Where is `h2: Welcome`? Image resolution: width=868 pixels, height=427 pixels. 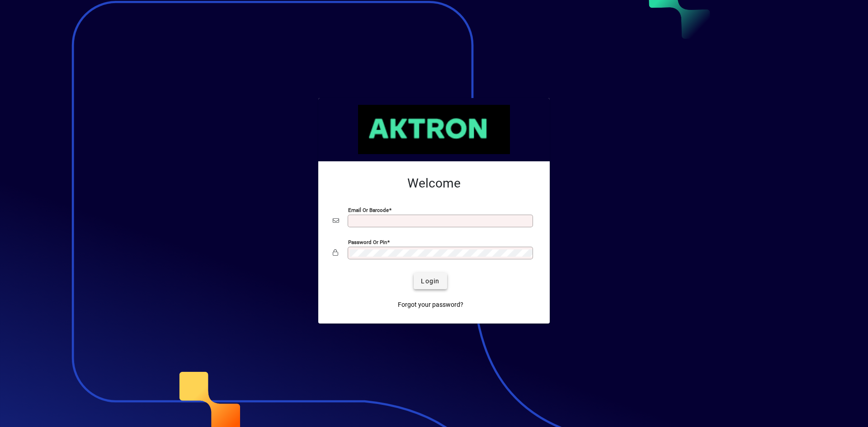
h2: Welcome is located at coordinates (434, 184).